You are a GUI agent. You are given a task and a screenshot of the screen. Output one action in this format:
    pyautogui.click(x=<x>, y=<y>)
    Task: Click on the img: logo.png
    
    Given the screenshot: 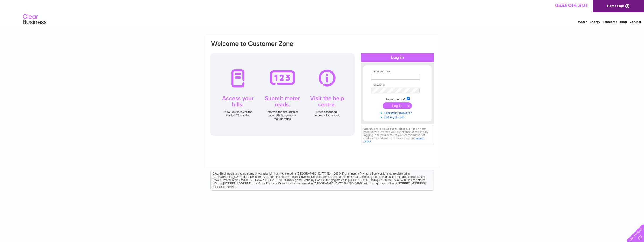 What is the action you would take?
    pyautogui.click(x=35, y=20)
    